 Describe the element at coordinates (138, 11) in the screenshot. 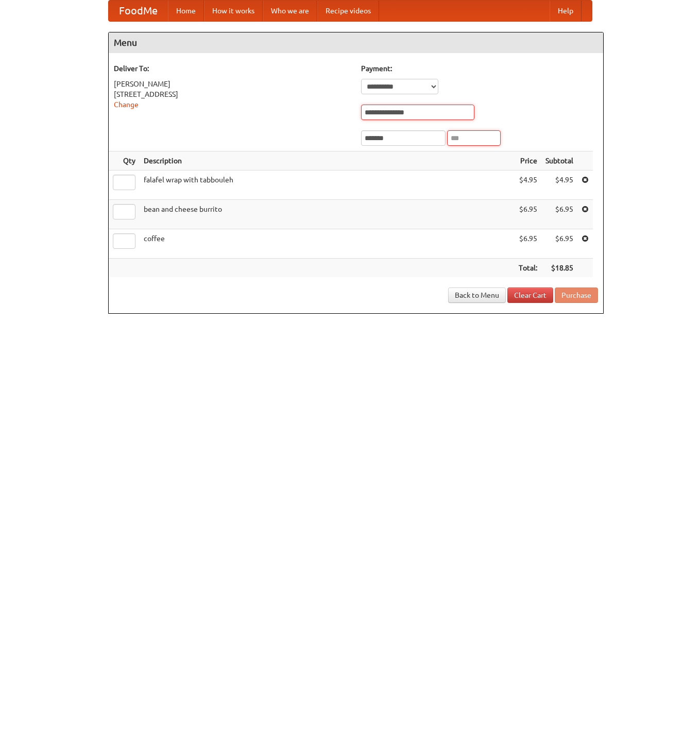

I see `a: FoodMe` at that location.